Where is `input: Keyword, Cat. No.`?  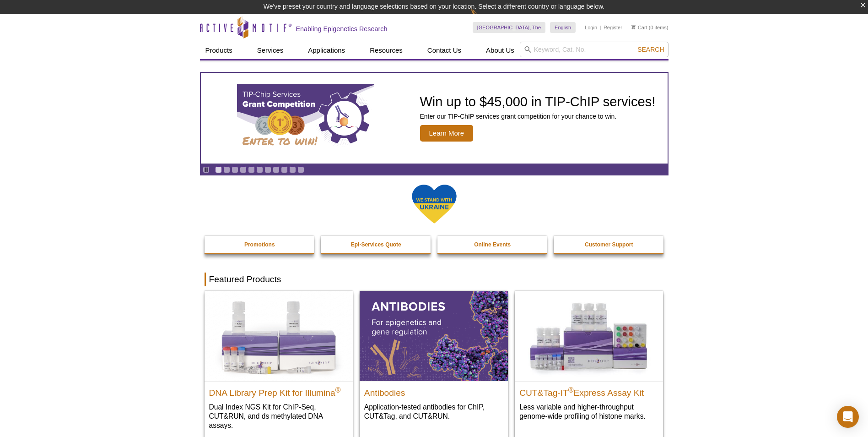
input: Keyword, Cat. No. is located at coordinates (594, 50).